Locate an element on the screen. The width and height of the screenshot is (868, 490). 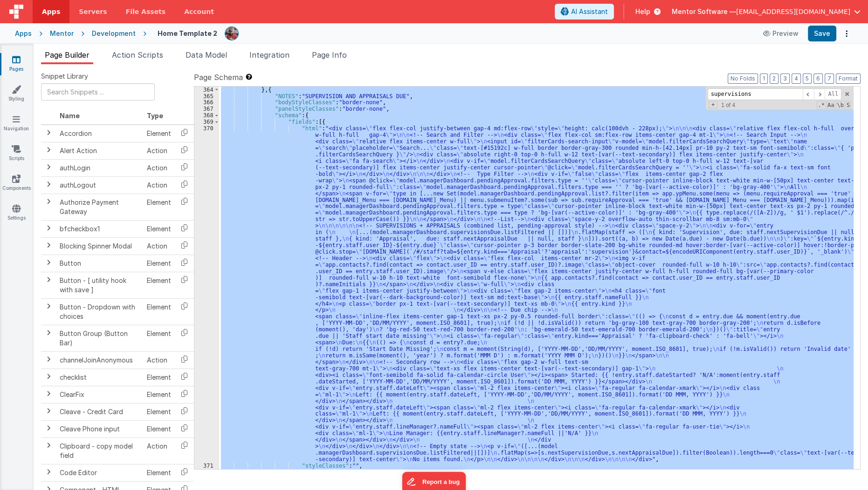
td: Authorize Payment Gateway is located at coordinates (99, 207).